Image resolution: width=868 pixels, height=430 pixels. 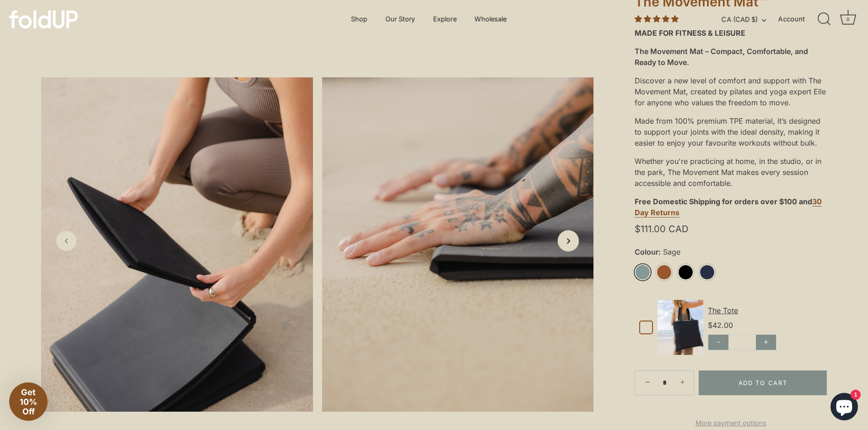 What do you see at coordinates (66, 241) in the screenshot?
I see `a: Previous slide` at bounding box center [66, 241].